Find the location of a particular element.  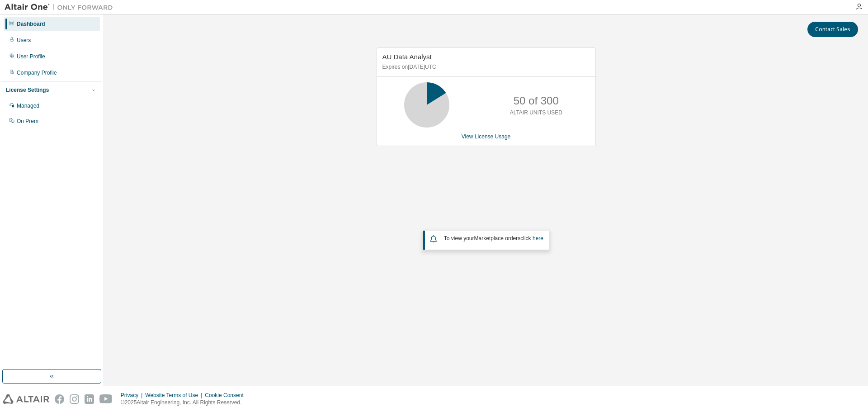

div: License Settings is located at coordinates (27, 90).